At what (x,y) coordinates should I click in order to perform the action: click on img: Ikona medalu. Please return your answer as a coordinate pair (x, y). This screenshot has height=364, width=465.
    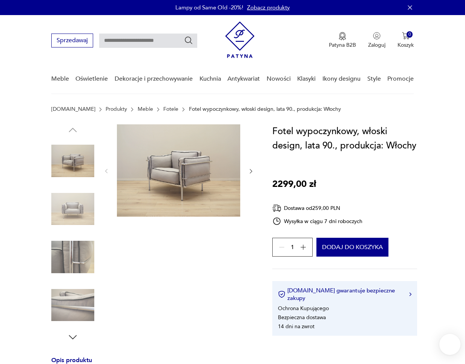
    Looking at the image, I should click on (342, 36).